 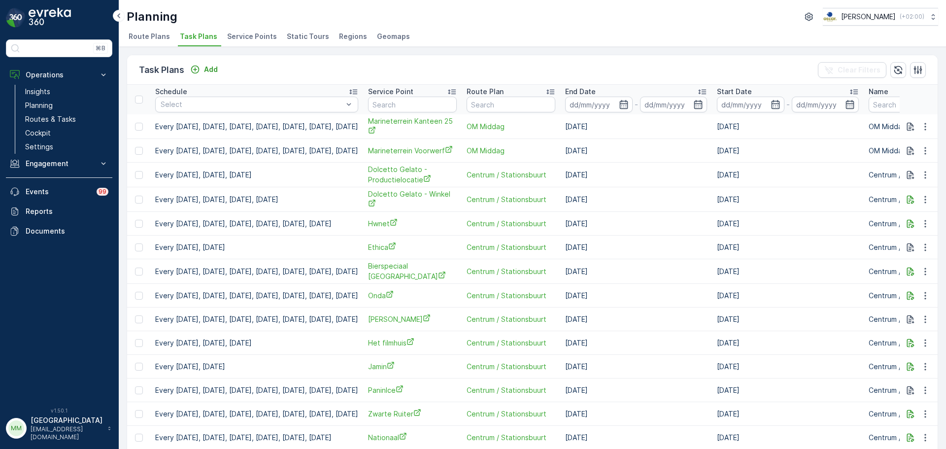 What do you see at coordinates (204, 69) in the screenshot?
I see `button: Add` at bounding box center [204, 69].